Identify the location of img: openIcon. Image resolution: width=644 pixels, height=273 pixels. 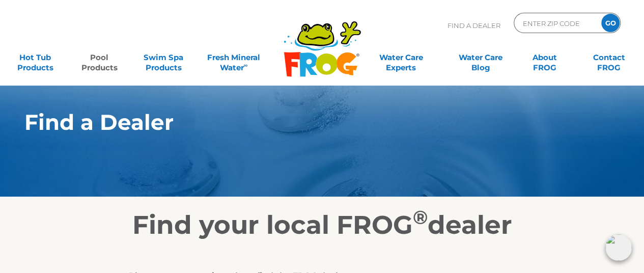
(618, 247).